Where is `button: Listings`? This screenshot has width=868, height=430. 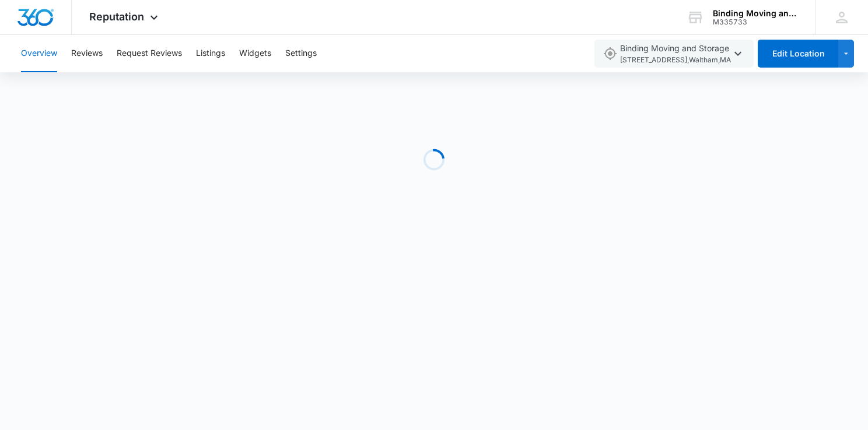 button: Listings is located at coordinates (210, 54).